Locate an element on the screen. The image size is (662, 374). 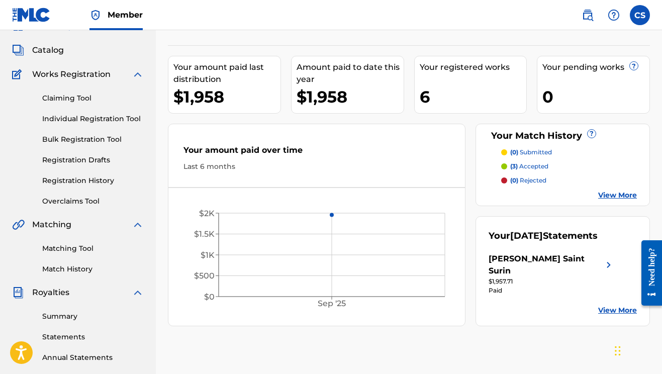
tspan: $1.5K is located at coordinates (204, 234).